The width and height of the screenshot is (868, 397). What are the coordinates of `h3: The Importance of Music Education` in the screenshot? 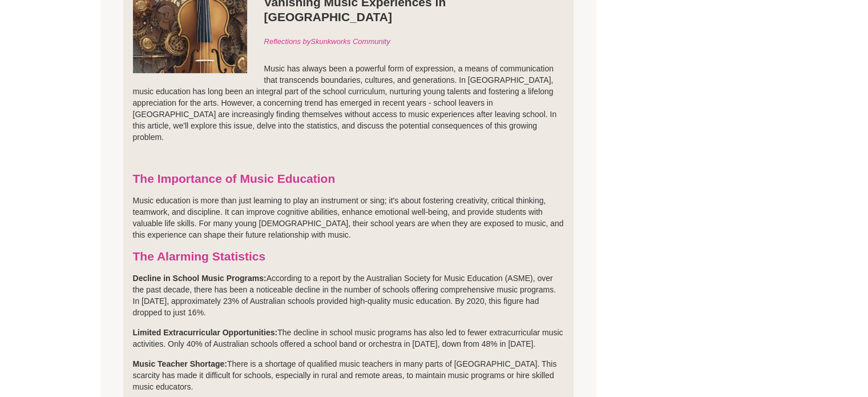 It's located at (349, 179).